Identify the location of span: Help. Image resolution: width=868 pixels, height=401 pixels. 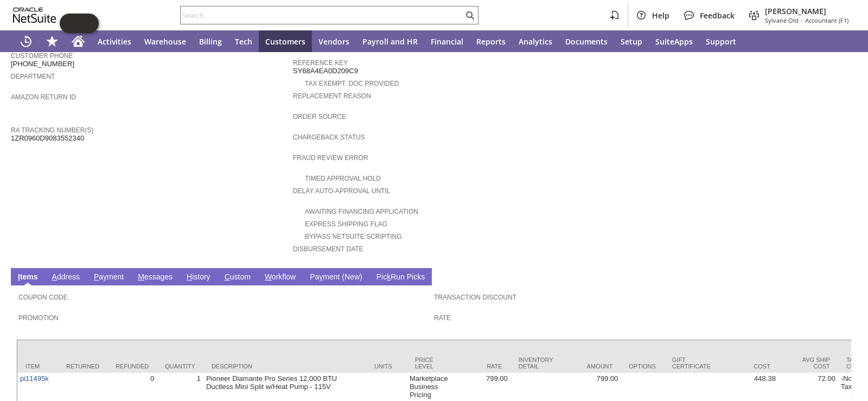
(660, 15).